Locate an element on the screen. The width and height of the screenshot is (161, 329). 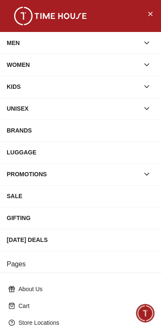
button: Close Menu is located at coordinates (151, 13).